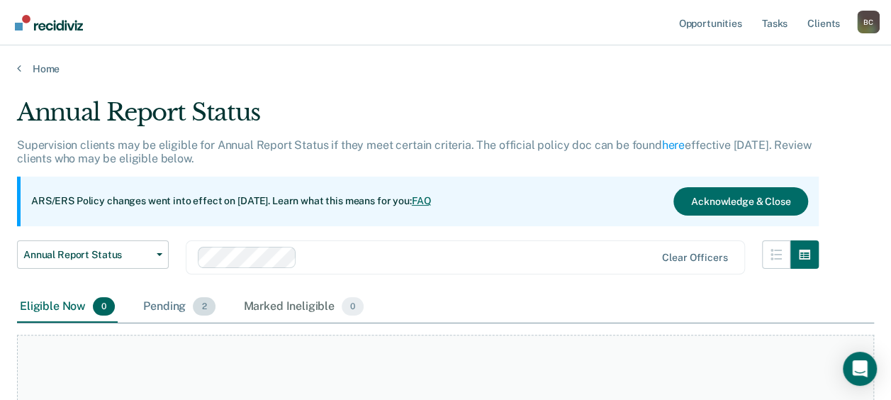 This screenshot has height=400, width=891. What do you see at coordinates (49, 23) in the screenshot?
I see `img: Recidiviz` at bounding box center [49, 23].